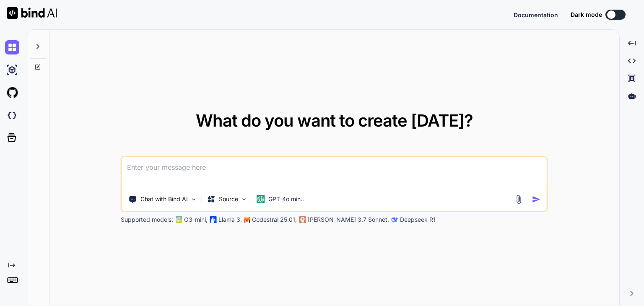 This screenshot has width=644, height=306. I want to click on p: Llama 3,, so click(230, 220).